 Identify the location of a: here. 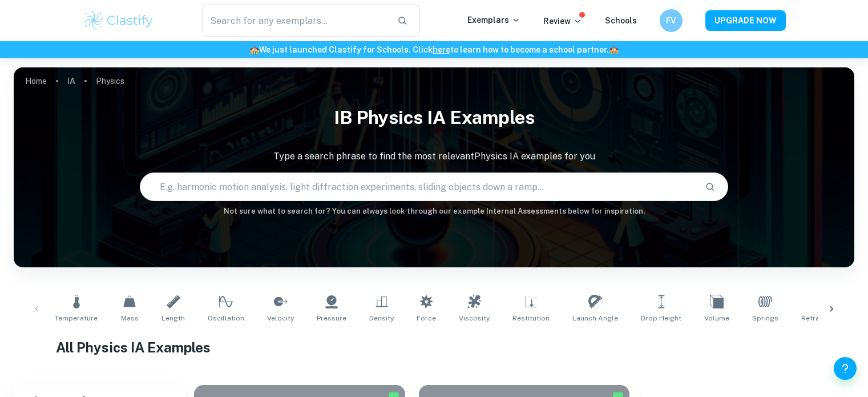
(442, 49).